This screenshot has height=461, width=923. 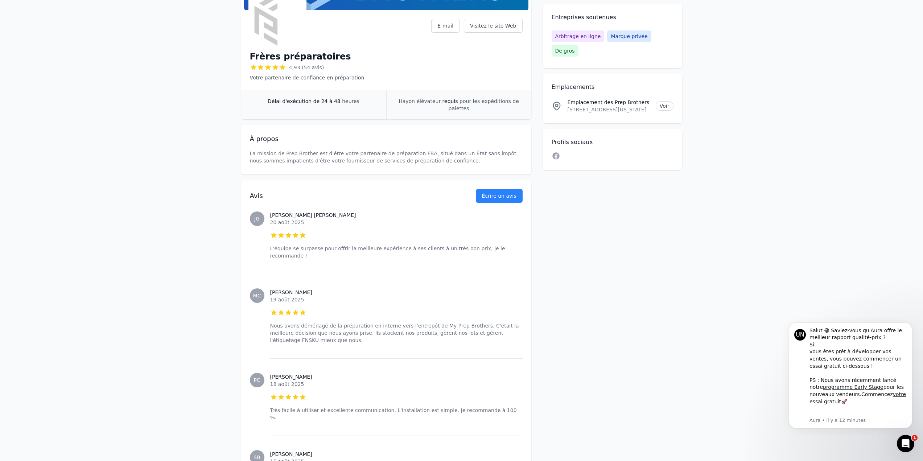 What do you see at coordinates (565, 51) in the screenshot?
I see `font: De gros` at bounding box center [565, 51].